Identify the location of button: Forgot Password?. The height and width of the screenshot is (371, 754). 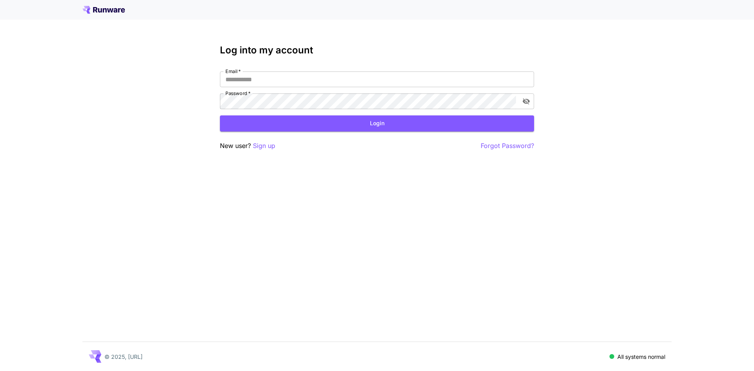
(508, 146).